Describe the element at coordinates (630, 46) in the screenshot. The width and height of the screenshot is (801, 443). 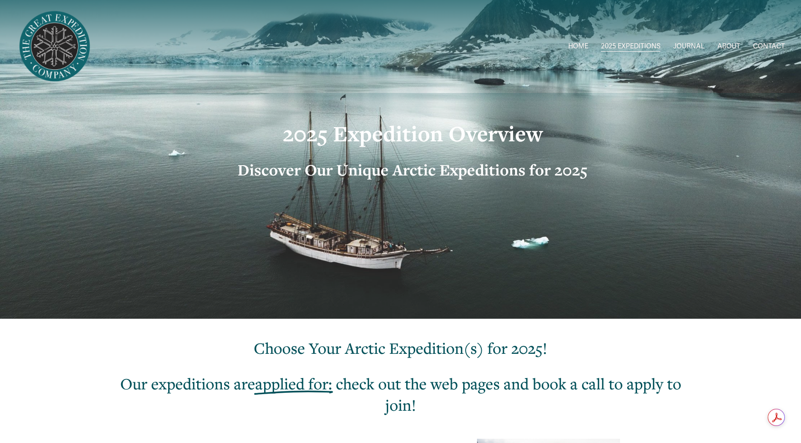
I see `a: folder dropdown` at that location.